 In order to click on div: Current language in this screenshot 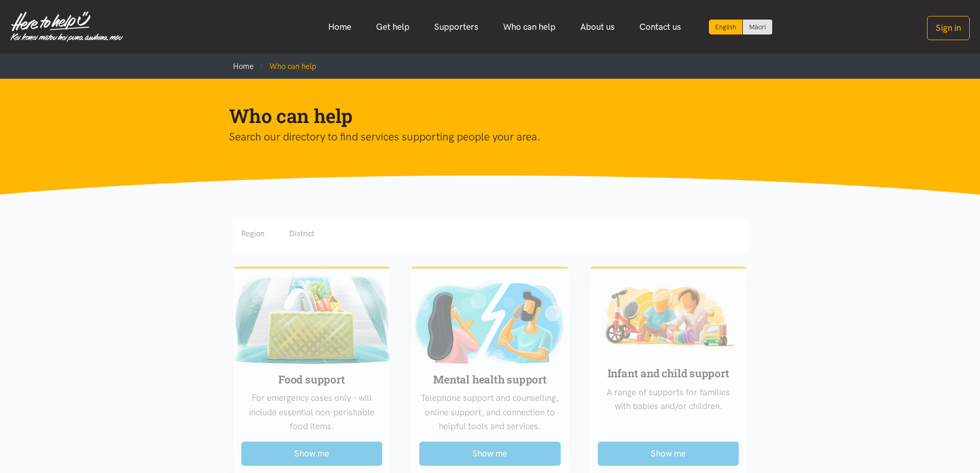, I will do `click(726, 27)`.